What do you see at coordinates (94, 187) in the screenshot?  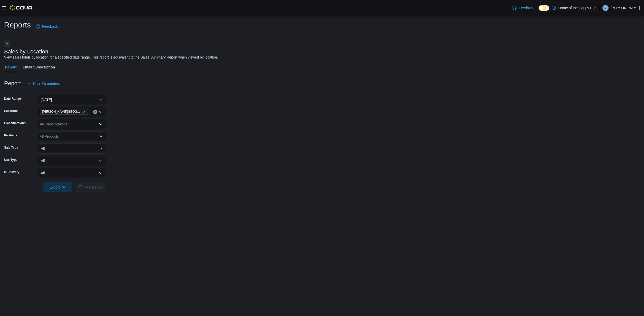 I see `span: Run Report` at bounding box center [94, 187].